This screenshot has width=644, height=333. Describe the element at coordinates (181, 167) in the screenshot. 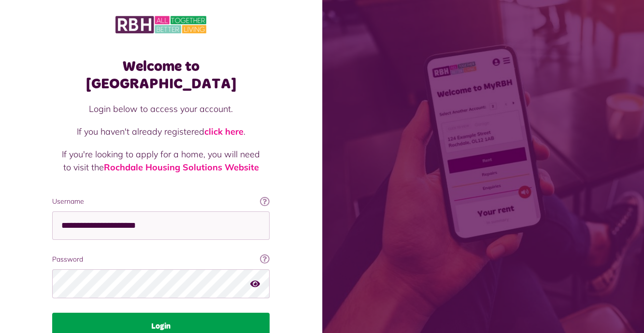

I see `a: Rochdale Housing Solutions Website` at that location.